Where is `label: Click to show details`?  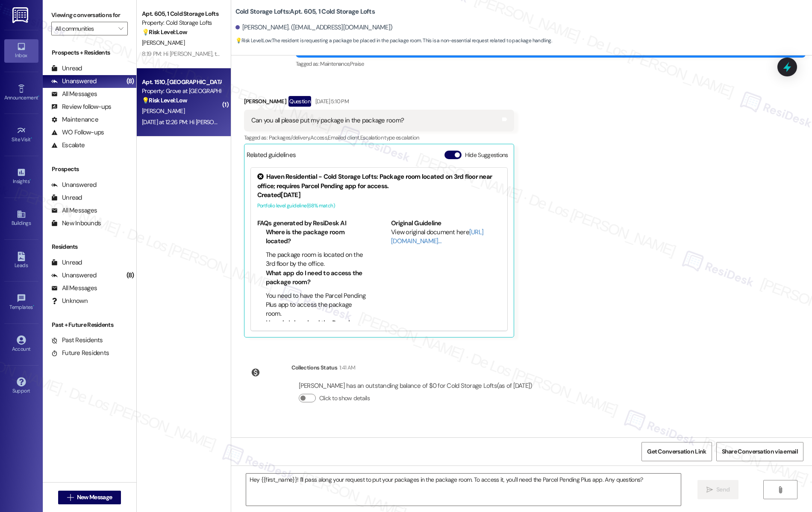 label: Click to show details is located at coordinates (345, 398).